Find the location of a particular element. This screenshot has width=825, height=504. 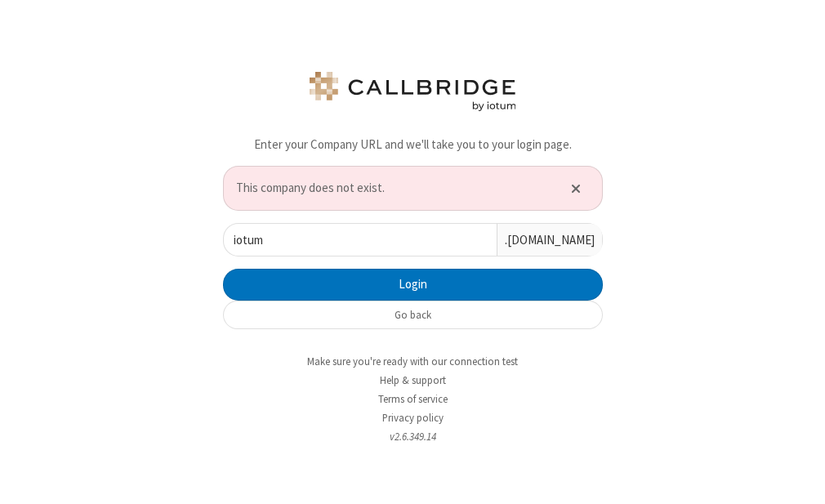

li: v2.6.349.14 is located at coordinates (412, 436).